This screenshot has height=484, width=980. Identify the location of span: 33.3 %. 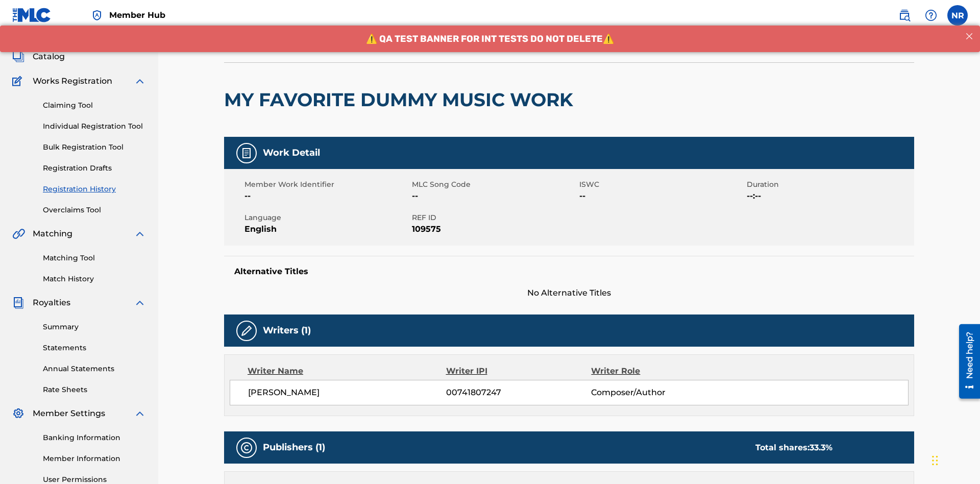
(820, 447).